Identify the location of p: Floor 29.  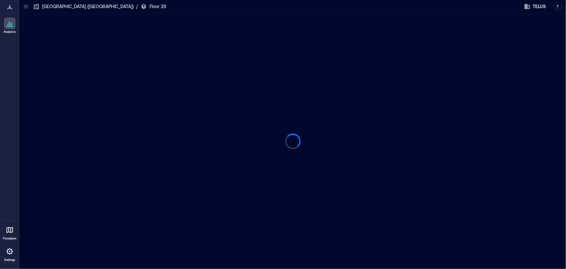
(158, 6).